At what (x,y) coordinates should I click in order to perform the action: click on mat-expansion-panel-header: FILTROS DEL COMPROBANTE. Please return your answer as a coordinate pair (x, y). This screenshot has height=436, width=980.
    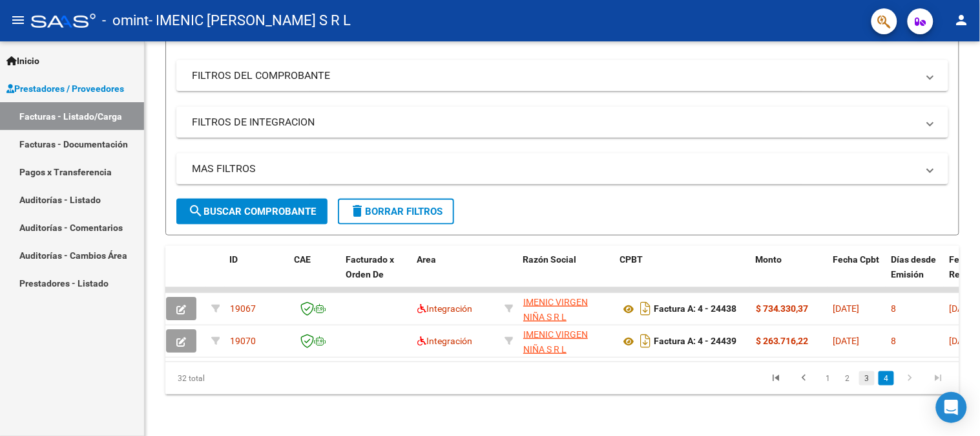
    Looking at the image, I should click on (562, 75).